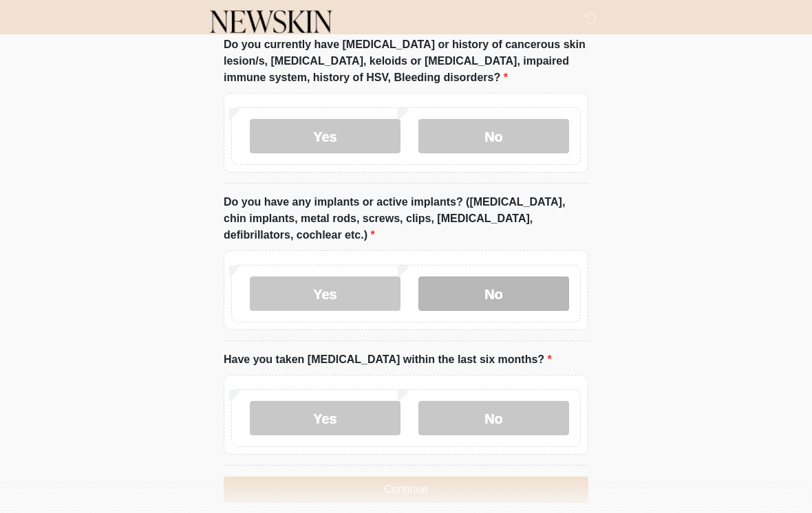  What do you see at coordinates (406, 490) in the screenshot?
I see `button: Continue` at bounding box center [406, 490].